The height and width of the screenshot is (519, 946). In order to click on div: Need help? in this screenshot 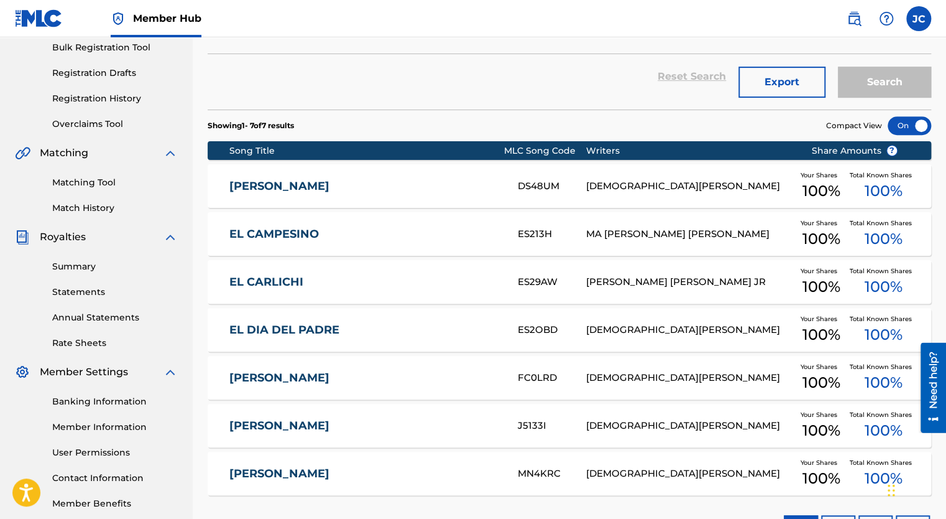, I will do `click(22, 37)`.